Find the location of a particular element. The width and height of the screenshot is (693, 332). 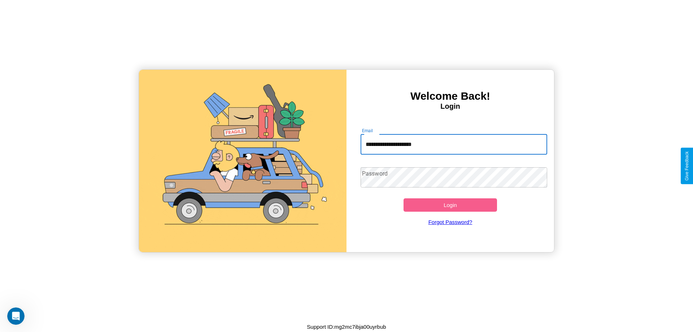

div: Give Feedback is located at coordinates (687, 166).